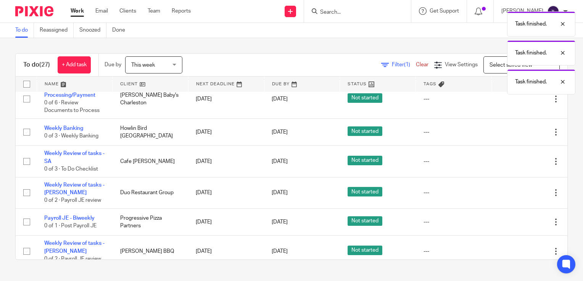  I want to click on span: (27), so click(45, 65).